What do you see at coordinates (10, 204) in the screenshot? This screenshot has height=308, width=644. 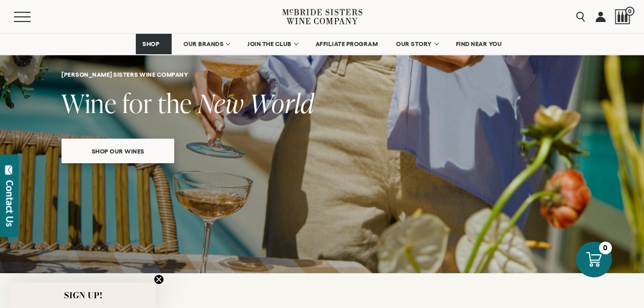 I see `div: Contact Us` at bounding box center [10, 204].